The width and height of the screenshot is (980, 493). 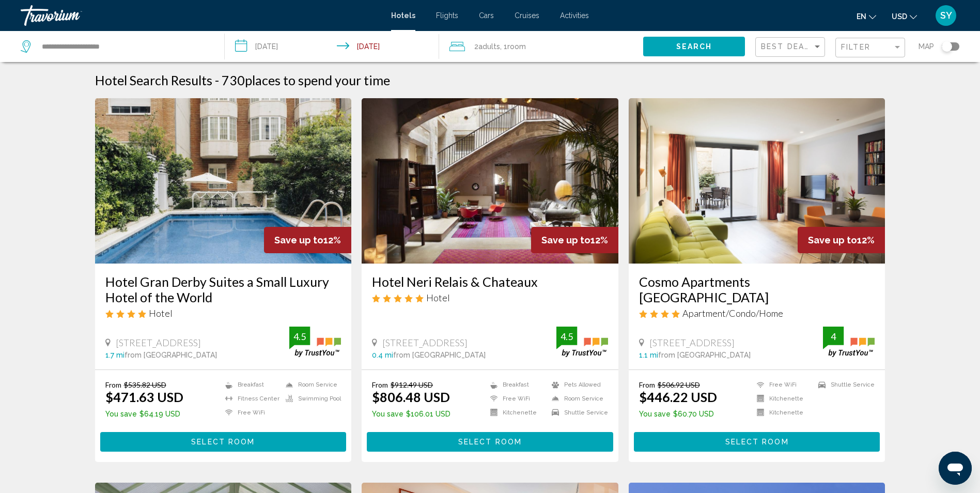 I want to click on p: $106.01 USD, so click(x=411, y=414).